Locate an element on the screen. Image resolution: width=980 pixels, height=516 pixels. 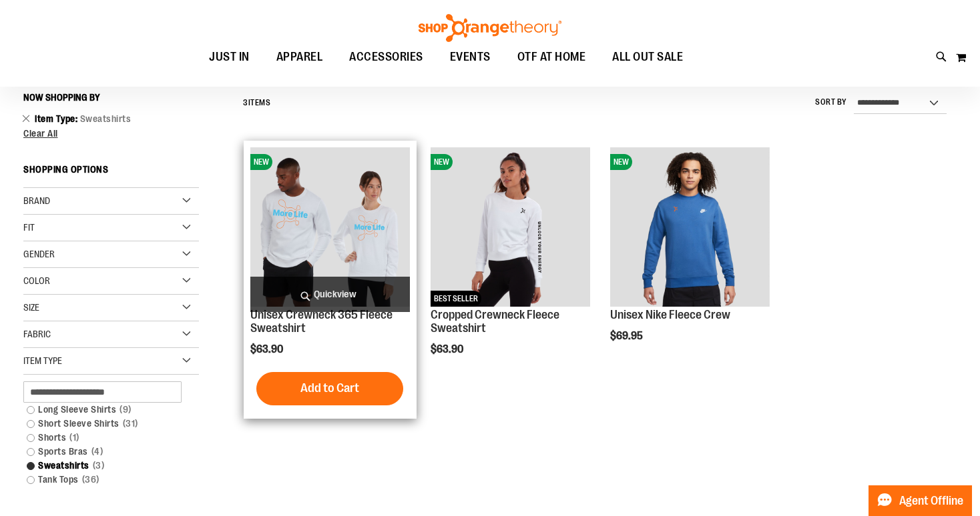
span: Add to Cart is located at coordinates (329, 388).